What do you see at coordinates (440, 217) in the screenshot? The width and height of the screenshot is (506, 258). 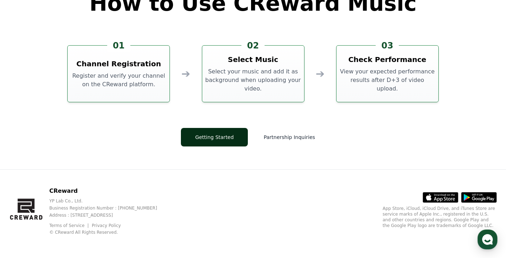 I see `p: App Store, iCloud, iCloud Drive, and iTunes Store are service marks of Apple Inc., registered in ...` at bounding box center [440, 217].